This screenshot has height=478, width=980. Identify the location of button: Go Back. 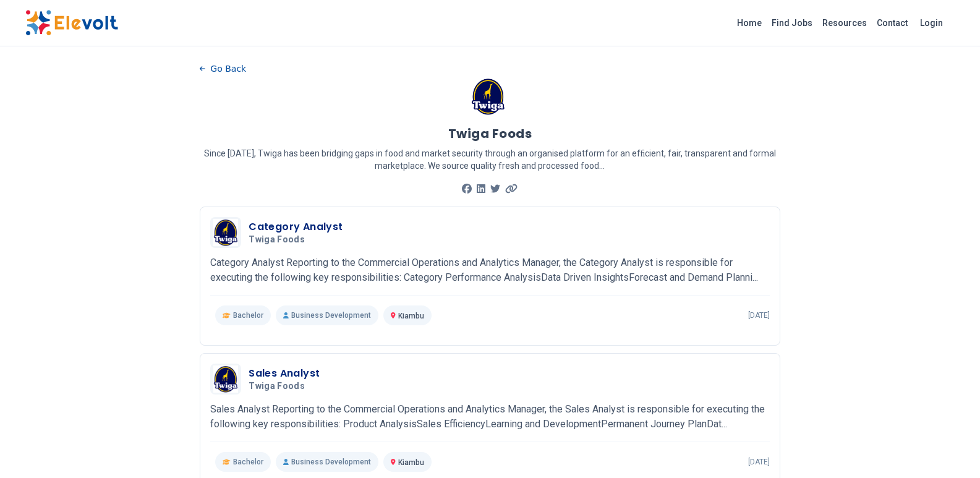
(223, 69).